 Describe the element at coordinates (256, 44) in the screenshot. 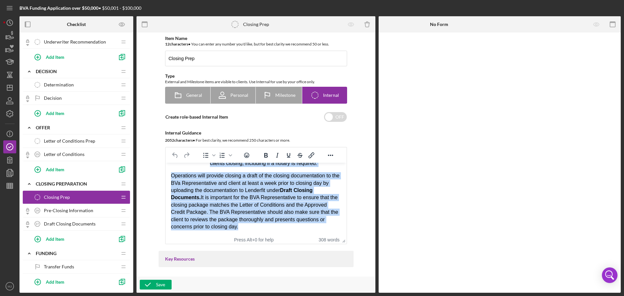

I see `div: You can enter any number you'd like, but for best clarity we recommend 50 or less.` at that location.